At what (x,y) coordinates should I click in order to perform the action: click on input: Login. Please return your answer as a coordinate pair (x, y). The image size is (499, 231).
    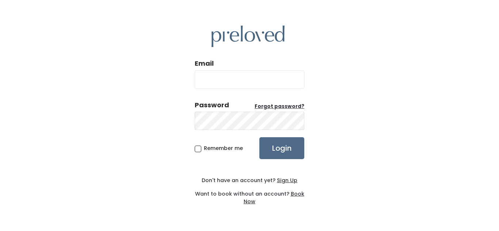
    Looking at the image, I should click on (282, 148).